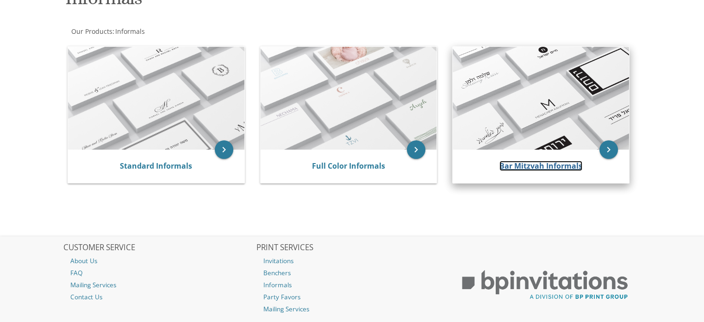 The image size is (704, 322). What do you see at coordinates (541, 98) in the screenshot?
I see `img: Bar Mitzvah Informals` at bounding box center [541, 98].